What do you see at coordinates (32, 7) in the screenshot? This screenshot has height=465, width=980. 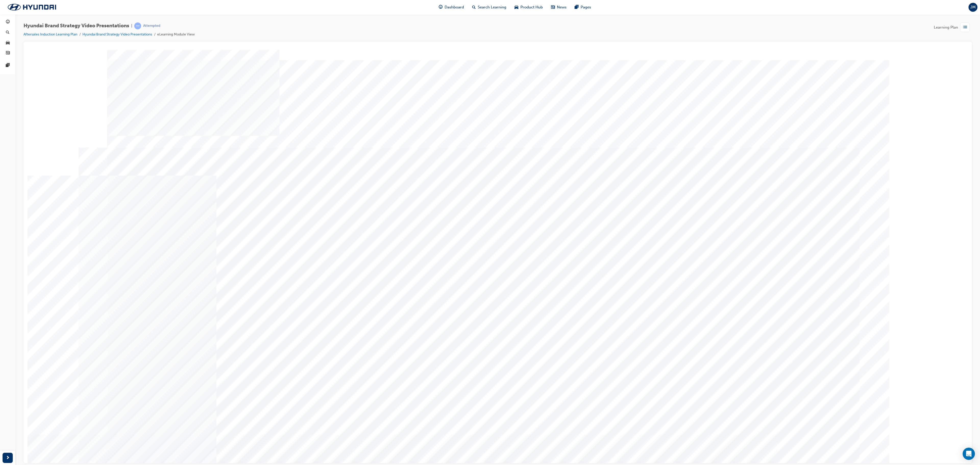 I see `img: Trak` at bounding box center [32, 7].